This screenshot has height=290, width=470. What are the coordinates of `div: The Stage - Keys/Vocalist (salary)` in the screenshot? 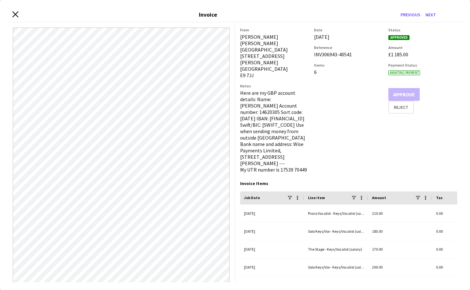 It's located at (336, 249).